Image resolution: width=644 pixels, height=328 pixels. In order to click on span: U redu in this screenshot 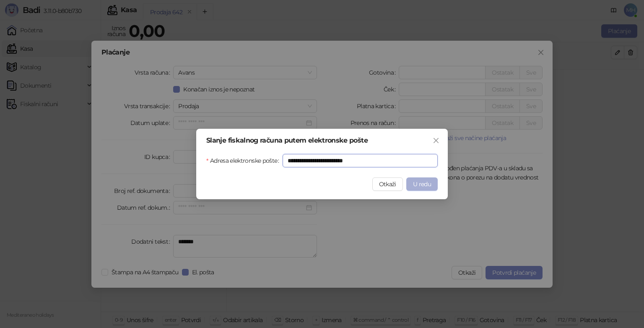, I will do `click(422, 184)`.